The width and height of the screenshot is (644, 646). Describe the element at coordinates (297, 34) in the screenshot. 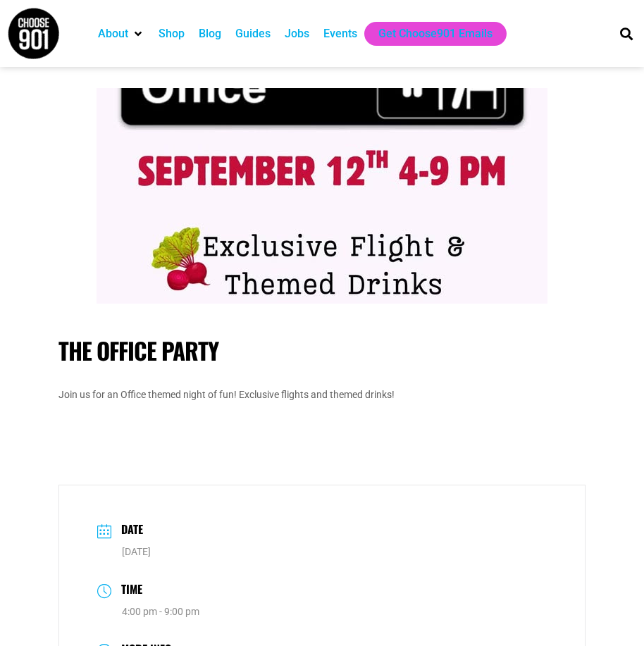

I see `div: Jobs` at that location.